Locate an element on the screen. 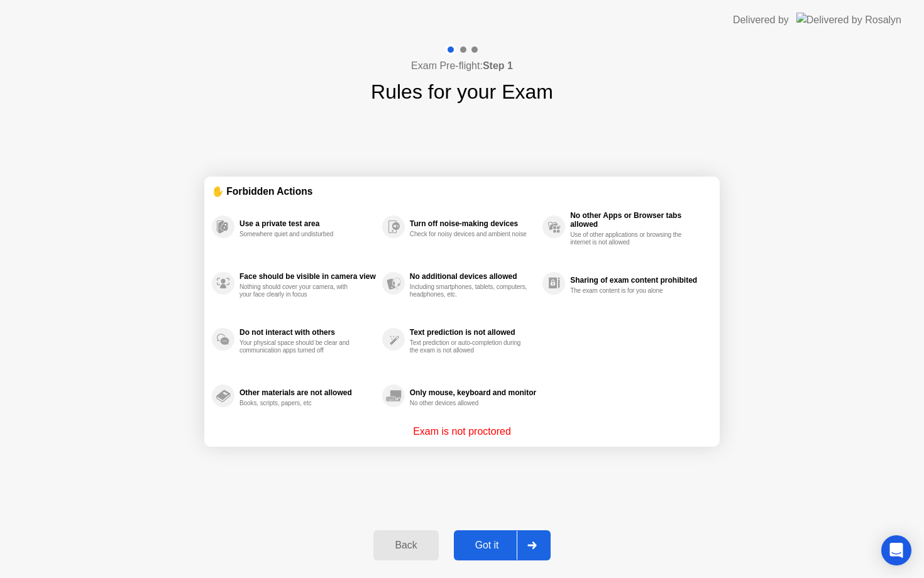 The image size is (924, 578). button: Back is located at coordinates (405, 545).